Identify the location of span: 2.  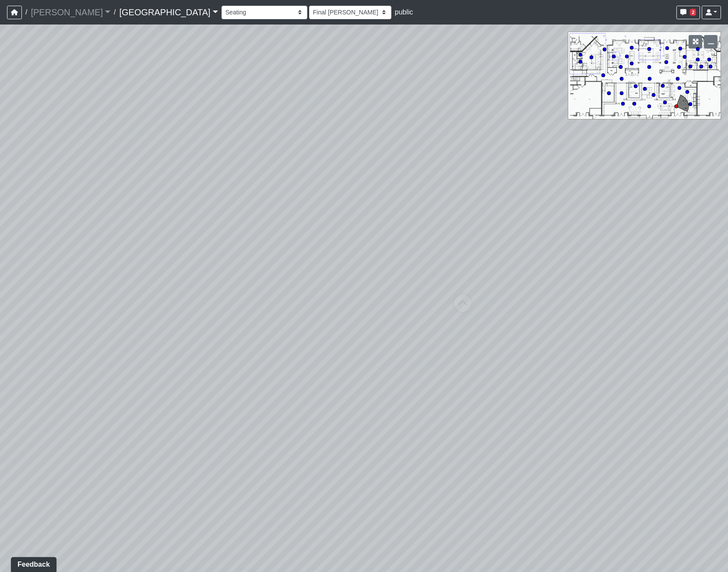
(693, 12).